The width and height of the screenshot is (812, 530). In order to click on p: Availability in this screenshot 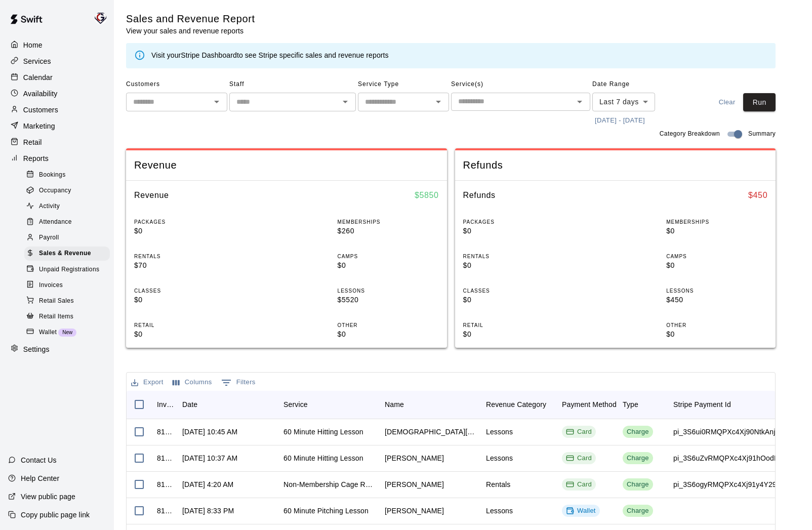, I will do `click(41, 94)`.